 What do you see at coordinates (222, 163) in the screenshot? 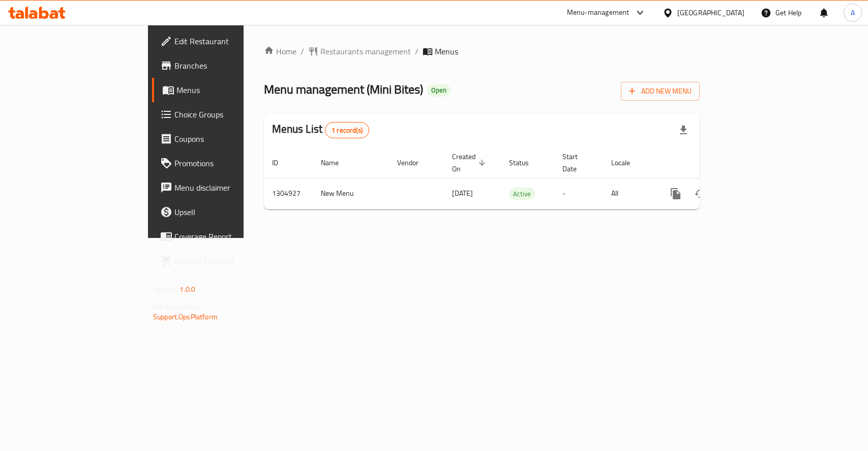
I see `a: Promotions` at bounding box center [222, 163].